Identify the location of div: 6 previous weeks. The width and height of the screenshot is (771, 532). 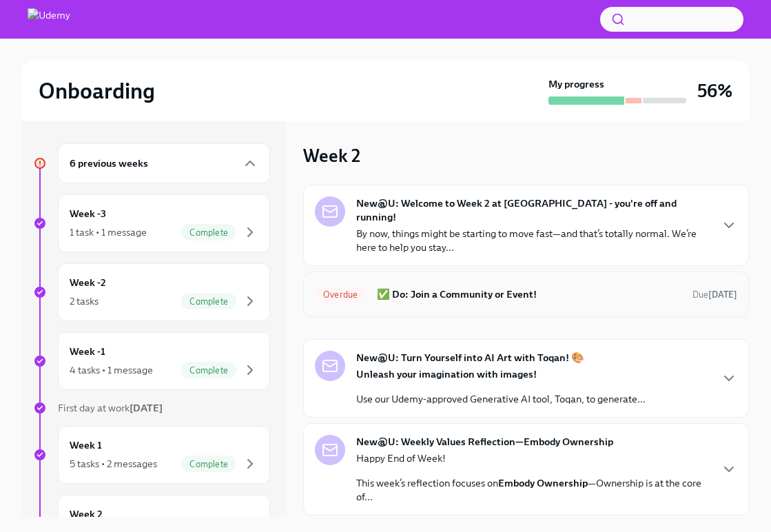
(164, 163).